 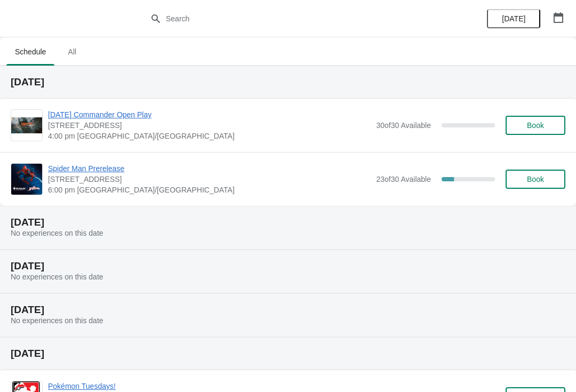 What do you see at coordinates (30, 52) in the screenshot?
I see `span: Schedule` at bounding box center [30, 52].